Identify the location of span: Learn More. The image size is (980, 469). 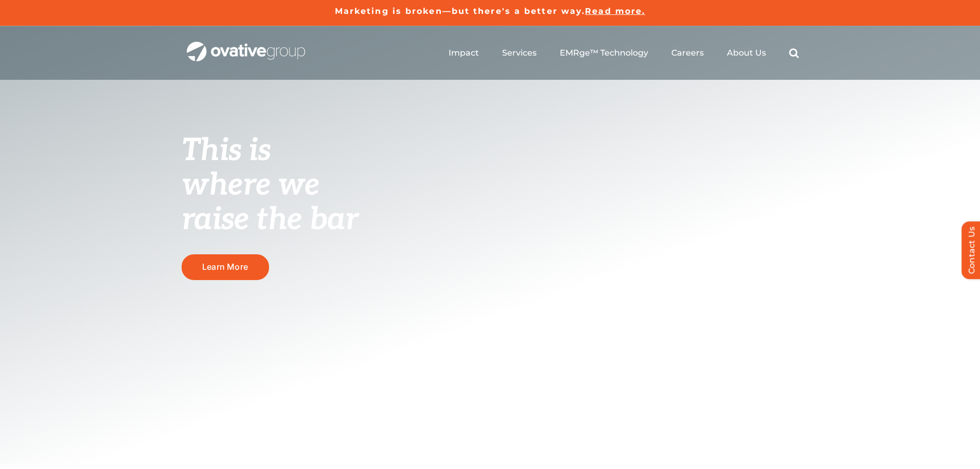
(225, 267).